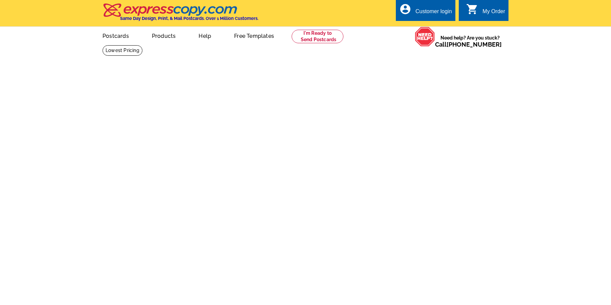 Image resolution: width=611 pixels, height=305 pixels. I want to click on a: account_circle Customer login, so click(425, 11).